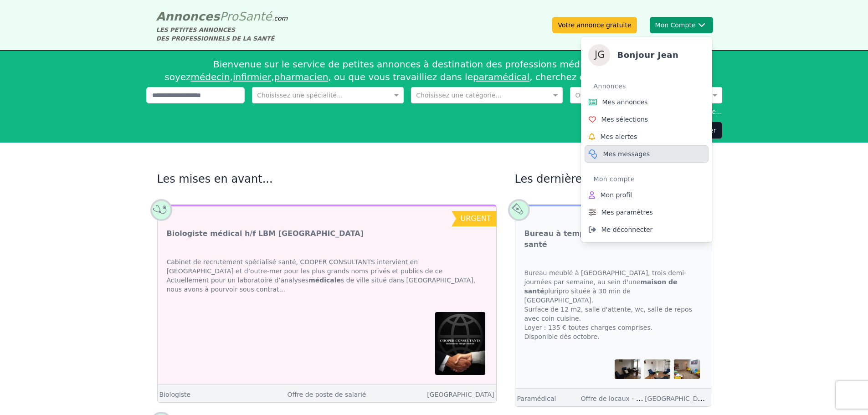 This screenshot has width=868, height=415. I want to click on a: Mes paramètres, so click(647, 212).